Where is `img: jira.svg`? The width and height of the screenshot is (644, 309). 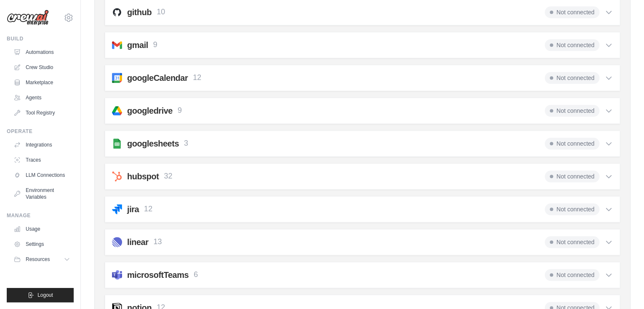
img: jira.svg is located at coordinates (117, 209).